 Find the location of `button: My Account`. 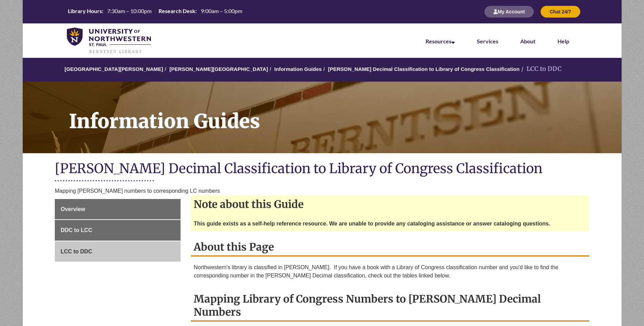

button: My Account is located at coordinates (509, 12).